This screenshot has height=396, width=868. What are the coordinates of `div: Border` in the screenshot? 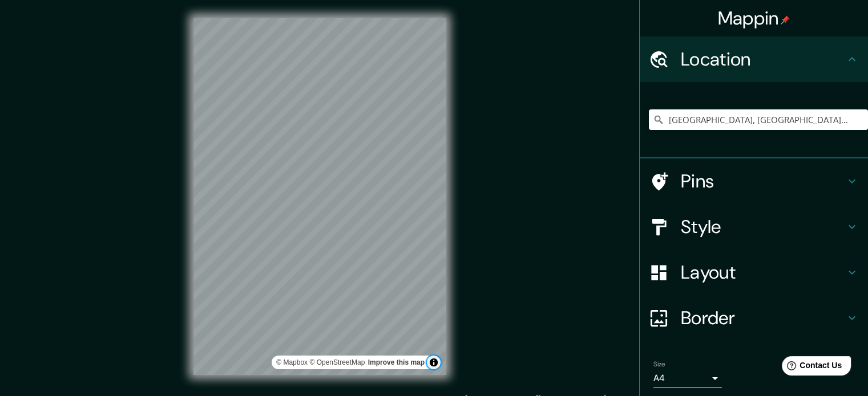 It's located at (754, 318).